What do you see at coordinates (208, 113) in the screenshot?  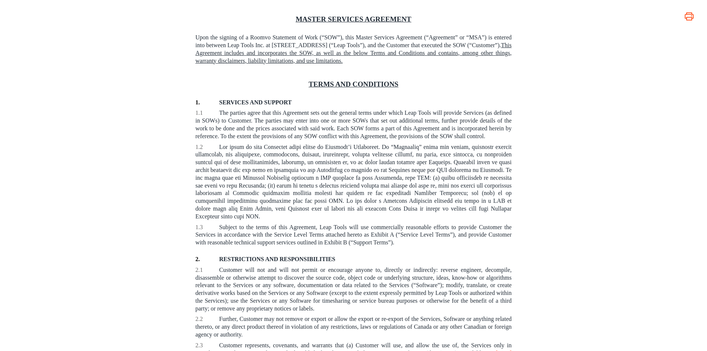 I see `span: 1.1` at bounding box center [208, 113].